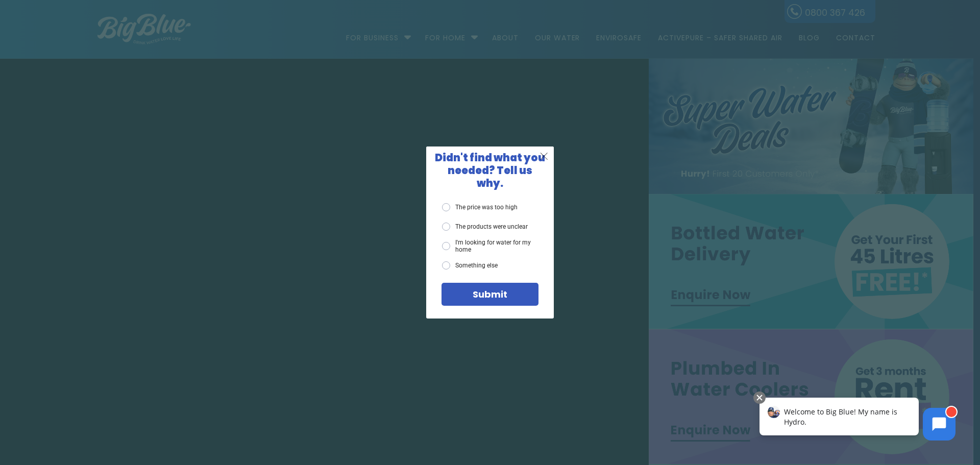  What do you see at coordinates (490, 246) in the screenshot?
I see `label: I'm looking for water for my home` at bounding box center [490, 246].